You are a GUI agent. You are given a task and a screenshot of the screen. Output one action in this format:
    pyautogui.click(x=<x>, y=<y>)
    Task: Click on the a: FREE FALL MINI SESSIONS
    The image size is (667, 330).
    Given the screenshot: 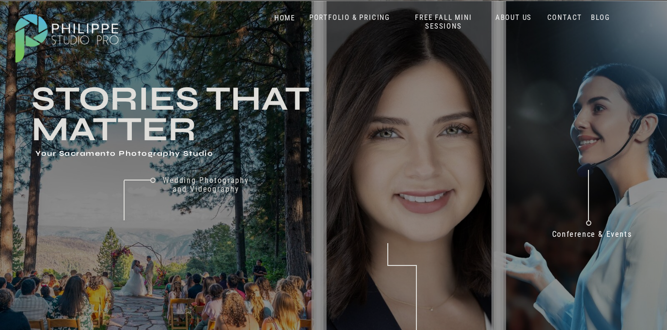 What is the action you would take?
    pyautogui.click(x=444, y=22)
    